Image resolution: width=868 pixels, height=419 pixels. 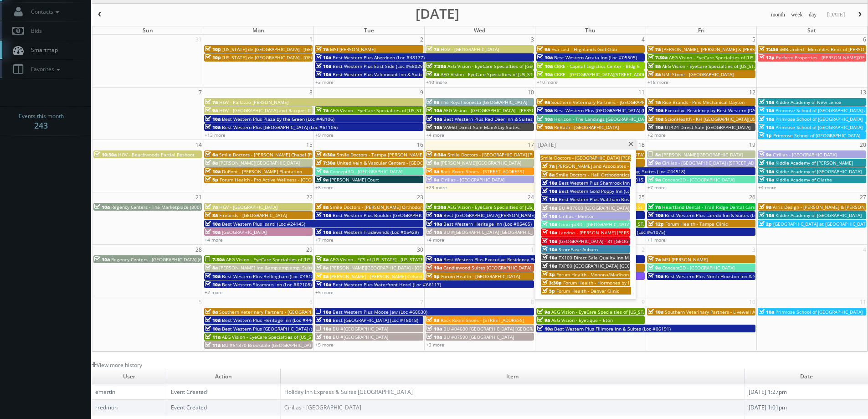 What do you see at coordinates (322, 110) in the screenshot?
I see `span: 7a` at bounding box center [322, 110].